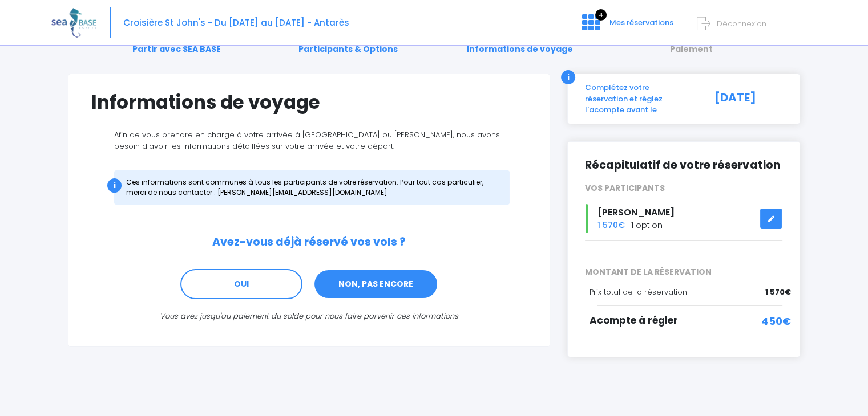 The width and height of the screenshot is (868, 416). Describe the element at coordinates (601, 15) in the screenshot. I see `span: 4` at that location.